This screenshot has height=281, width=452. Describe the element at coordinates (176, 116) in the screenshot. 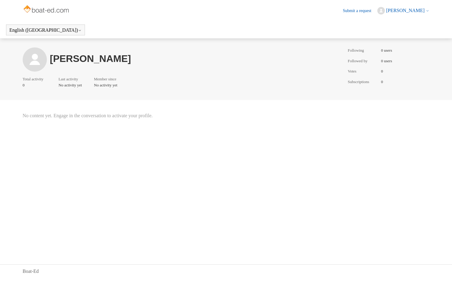

I see `span: No content yet. Engage in the conversation to activate your profile.` at that location.